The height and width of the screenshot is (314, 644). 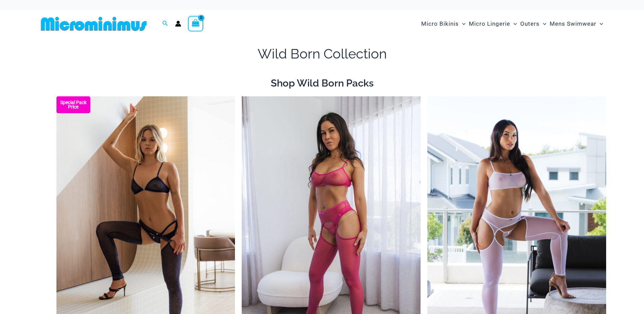 I want to click on img: MM SHOP LOGO FLAT, so click(x=94, y=23).